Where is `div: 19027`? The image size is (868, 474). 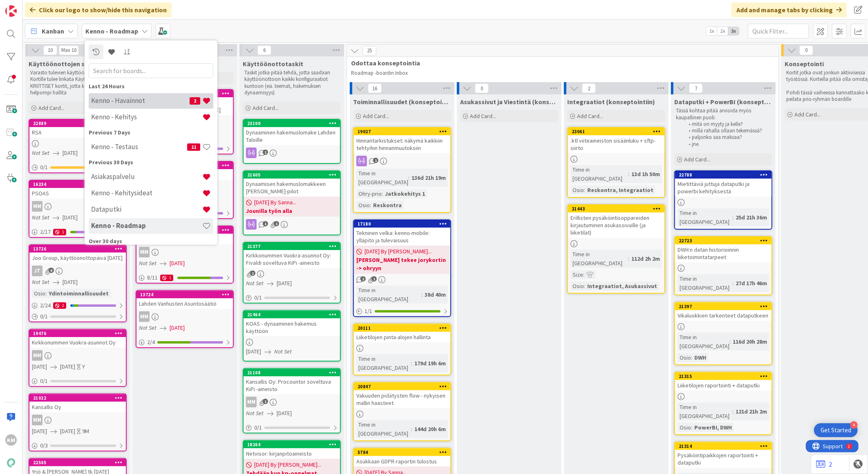
div: 19027 is located at coordinates (402, 131).